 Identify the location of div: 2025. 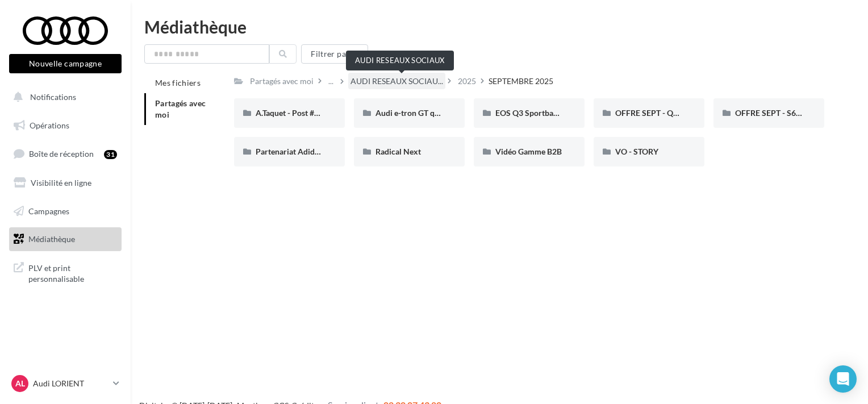
(467, 81).